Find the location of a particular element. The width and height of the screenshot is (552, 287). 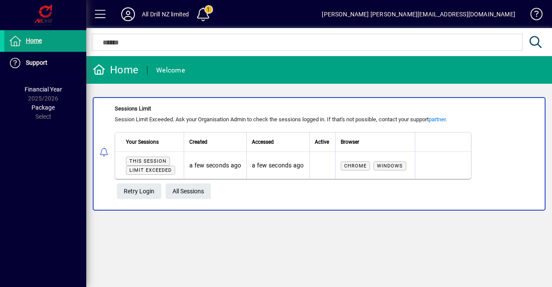

a: Support is located at coordinates (45, 63).